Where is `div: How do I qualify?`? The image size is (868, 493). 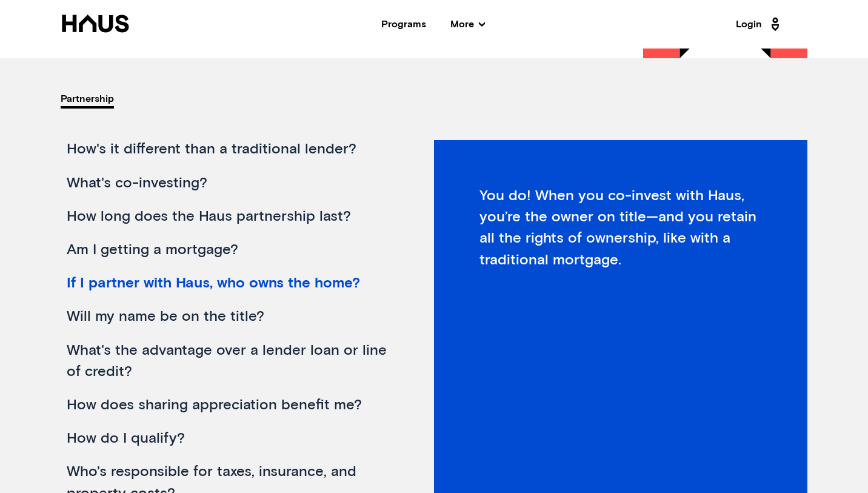
div: How do I qualify? is located at coordinates (228, 438).